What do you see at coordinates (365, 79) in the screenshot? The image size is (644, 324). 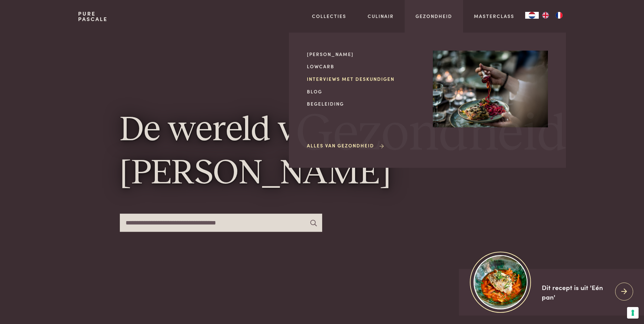 I see `a: Interviews met deskundigen` at bounding box center [365, 79].